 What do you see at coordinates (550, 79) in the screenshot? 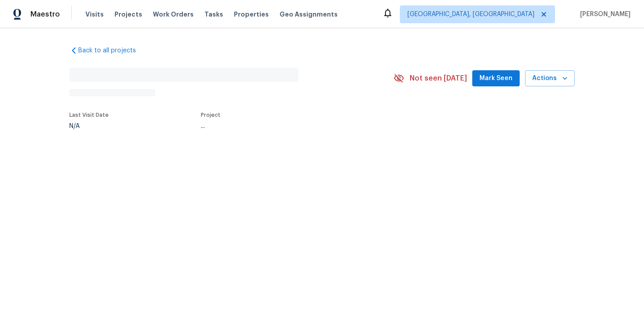
I see `button: Actions` at bounding box center [550, 79].